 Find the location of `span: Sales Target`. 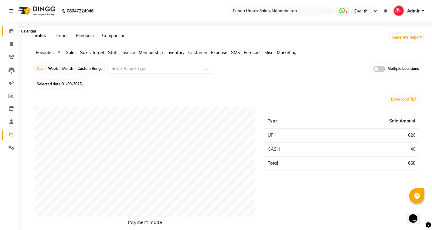

span: Sales Target is located at coordinates (92, 52).